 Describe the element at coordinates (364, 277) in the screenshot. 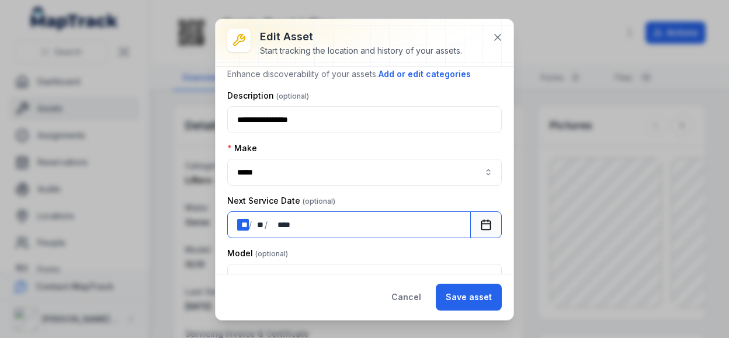

I see `input: asset-edit:cf[15485646-641d-4018-a890-10f5a66d77ec]-label` at that location.